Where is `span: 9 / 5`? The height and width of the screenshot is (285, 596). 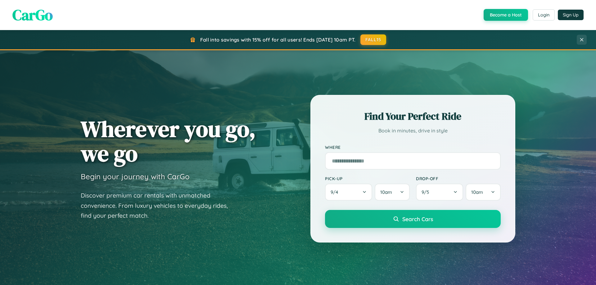 span: 9 / 5 is located at coordinates (427, 192).